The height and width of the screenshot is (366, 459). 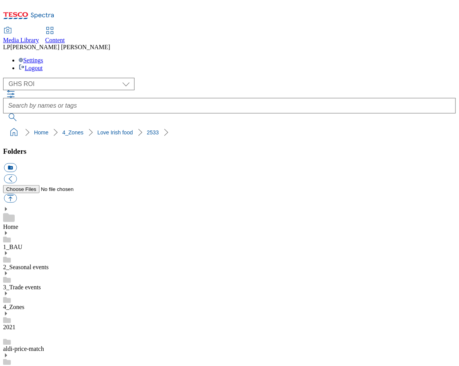 What do you see at coordinates (13, 247) in the screenshot?
I see `a: 1_BAU` at bounding box center [13, 247].